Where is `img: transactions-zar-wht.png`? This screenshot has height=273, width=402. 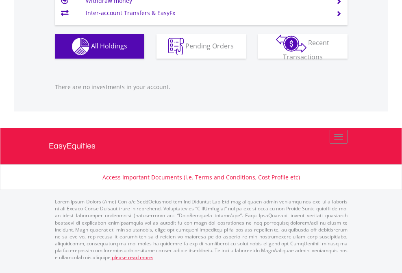
img: transactions-zar-wht.png is located at coordinates (291, 43).